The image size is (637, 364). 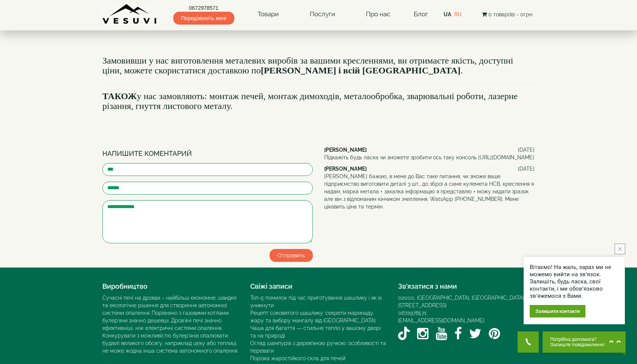 I want to click on span: Залиште повідомлення, so click(x=577, y=345).